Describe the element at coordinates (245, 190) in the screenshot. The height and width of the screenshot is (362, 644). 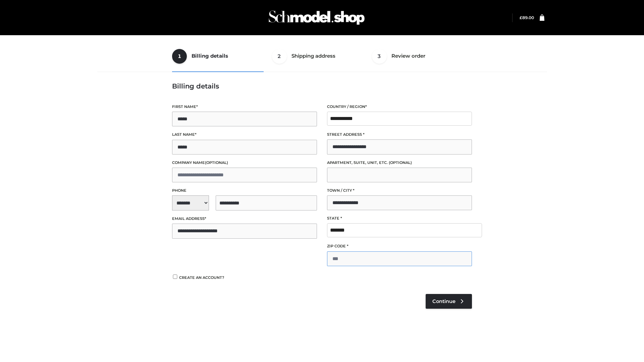
I see `label: Phone` at that location.